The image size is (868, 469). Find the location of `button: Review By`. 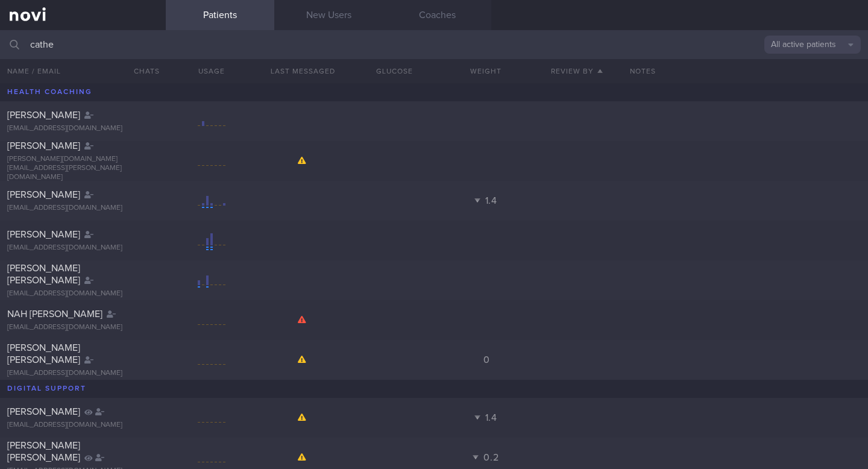

button: Review By is located at coordinates (578, 71).